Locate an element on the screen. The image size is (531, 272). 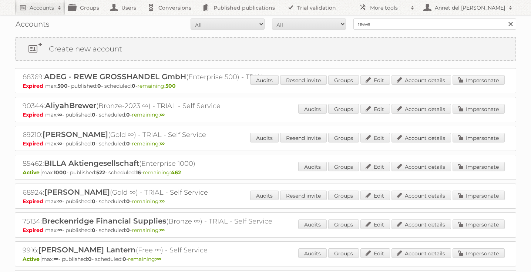
span: AliyahBrewer is located at coordinates (71, 105).